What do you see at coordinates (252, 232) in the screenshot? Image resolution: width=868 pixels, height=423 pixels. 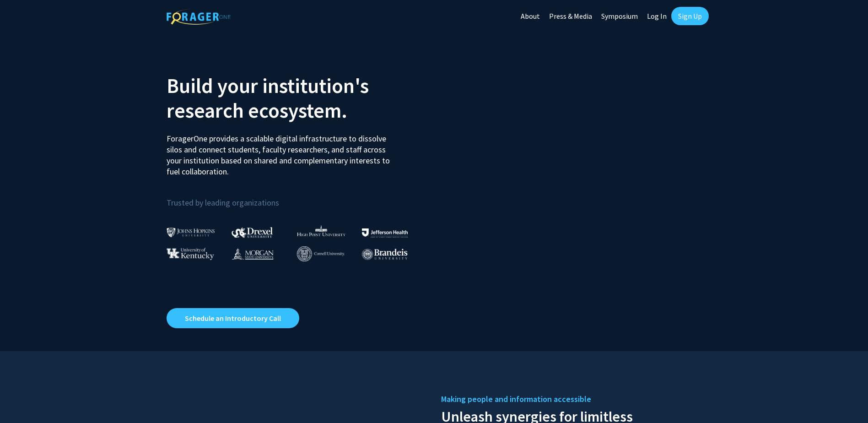 I see `img: Drexel University` at bounding box center [252, 232].